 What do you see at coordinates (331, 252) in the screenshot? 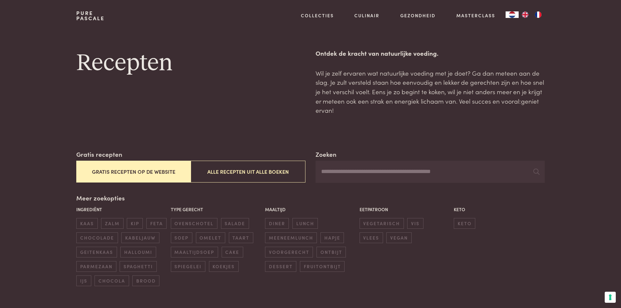
I see `span: ontbijt` at bounding box center [331, 252].